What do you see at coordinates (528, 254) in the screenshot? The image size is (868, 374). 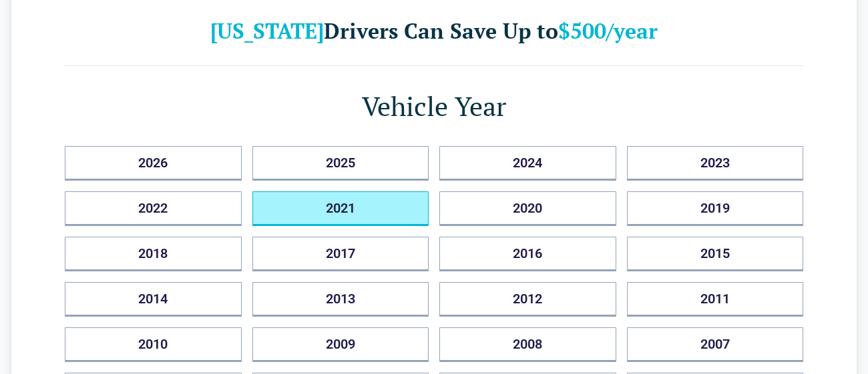 I see `button: 2016` at bounding box center [528, 254].